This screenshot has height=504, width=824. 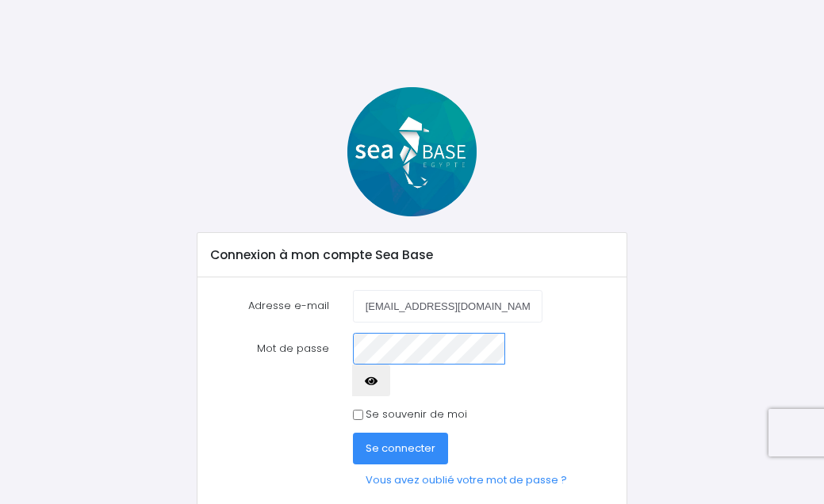 I want to click on button: Se connecter, so click(x=401, y=449).